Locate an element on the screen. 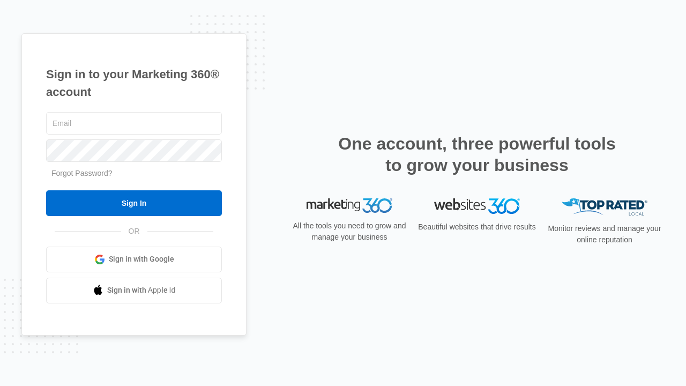 This screenshot has width=686, height=386. img: Websites 360 is located at coordinates (477, 206).